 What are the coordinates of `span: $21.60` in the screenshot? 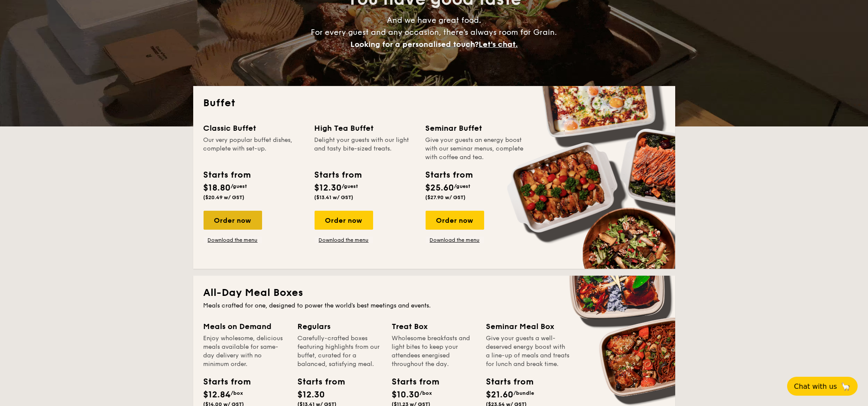 It's located at (500, 394).